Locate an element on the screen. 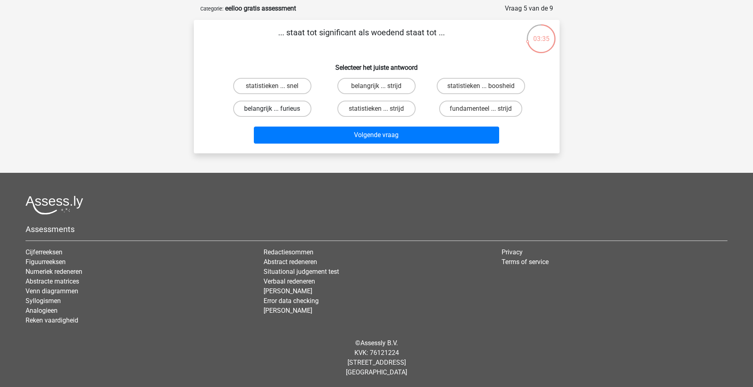 The image size is (753, 387). label: belangrijk ... furieus is located at coordinates (272, 109).